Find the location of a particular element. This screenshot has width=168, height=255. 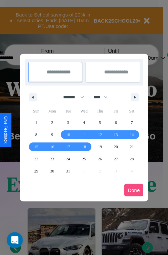

span: 5 is located at coordinates (100, 122).